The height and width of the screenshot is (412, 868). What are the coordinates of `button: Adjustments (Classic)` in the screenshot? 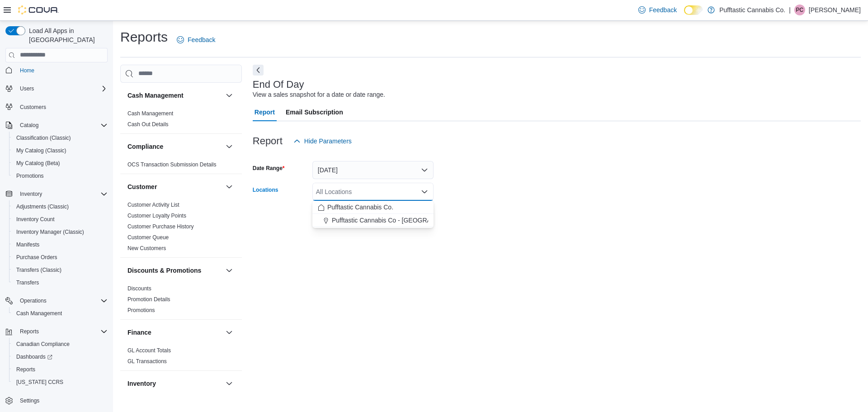 It's located at (60, 207).